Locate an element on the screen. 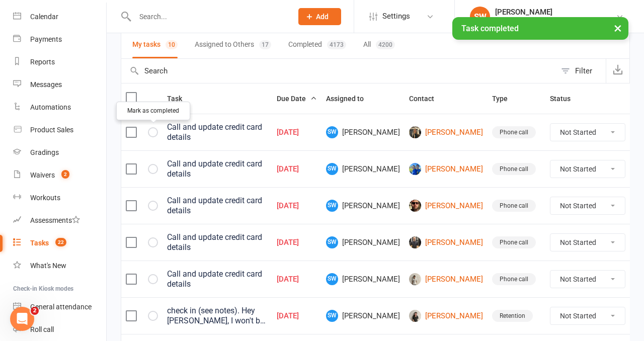 The width and height of the screenshot is (644, 341). div: What's New is located at coordinates (48, 266).